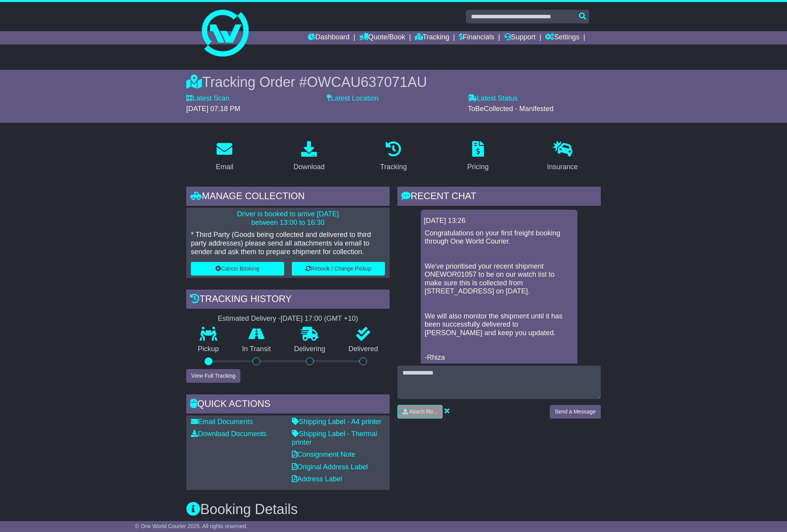 This screenshot has height=532, width=787. I want to click on a: Email, so click(225, 157).